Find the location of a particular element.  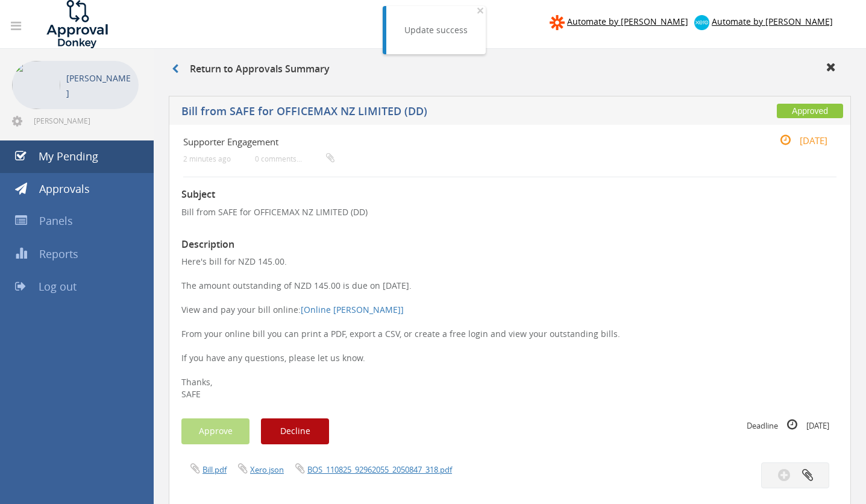

h3: Return to Approvals Summary is located at coordinates (251, 69).